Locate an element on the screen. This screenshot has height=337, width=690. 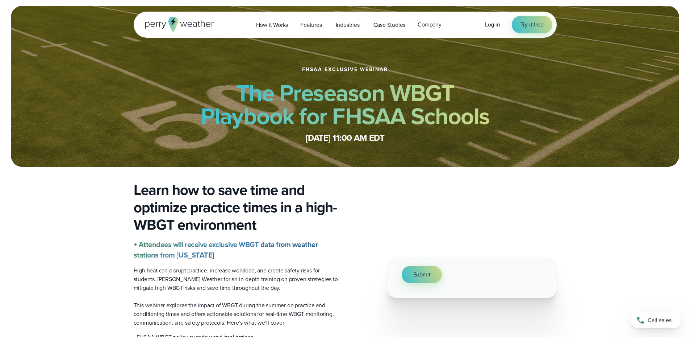
span: How it Works is located at coordinates (272, 25).